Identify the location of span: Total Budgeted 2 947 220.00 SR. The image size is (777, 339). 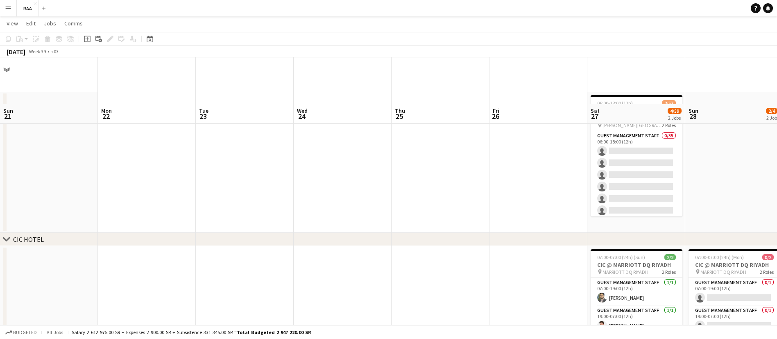
(274, 332).